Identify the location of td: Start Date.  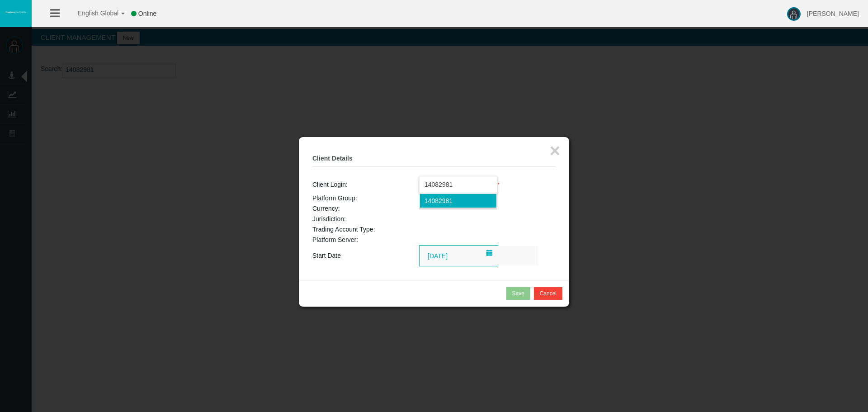
(366, 255).